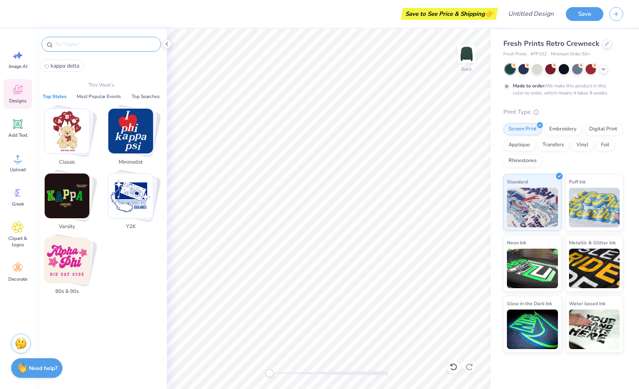  I want to click on span: Y2K, so click(131, 227).